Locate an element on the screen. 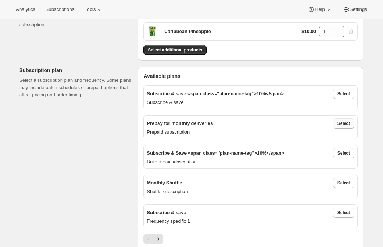  nav: Pagination is located at coordinates (153, 239).